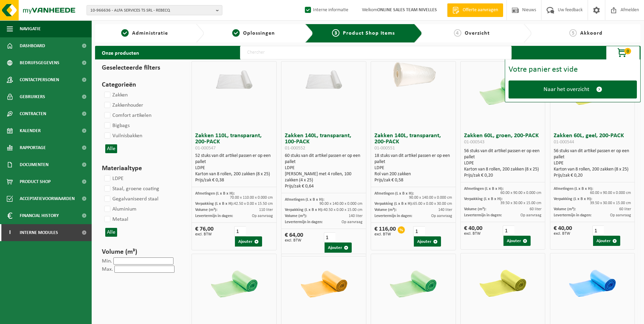  What do you see at coordinates (214, 204) in the screenshot?
I see `span: Verpakking (L x B x H):` at bounding box center [214, 204].